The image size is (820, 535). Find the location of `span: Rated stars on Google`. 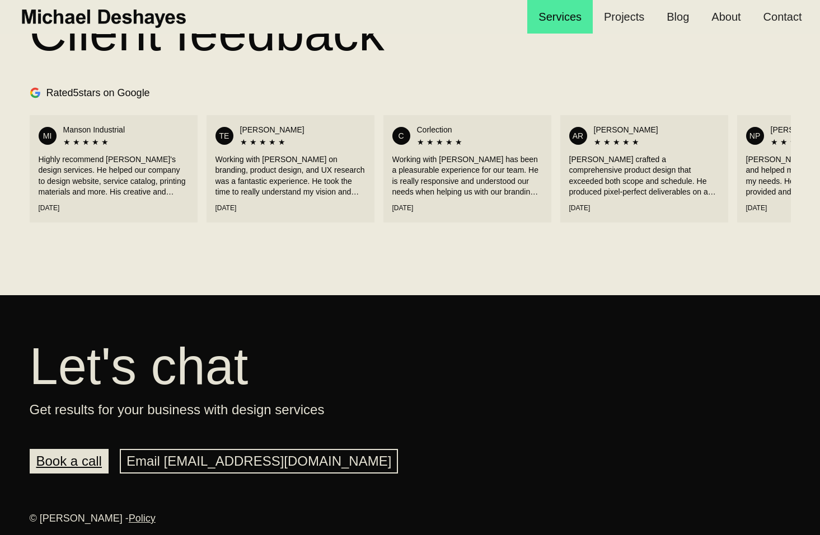

span: Rated stars on Google is located at coordinates (98, 93).